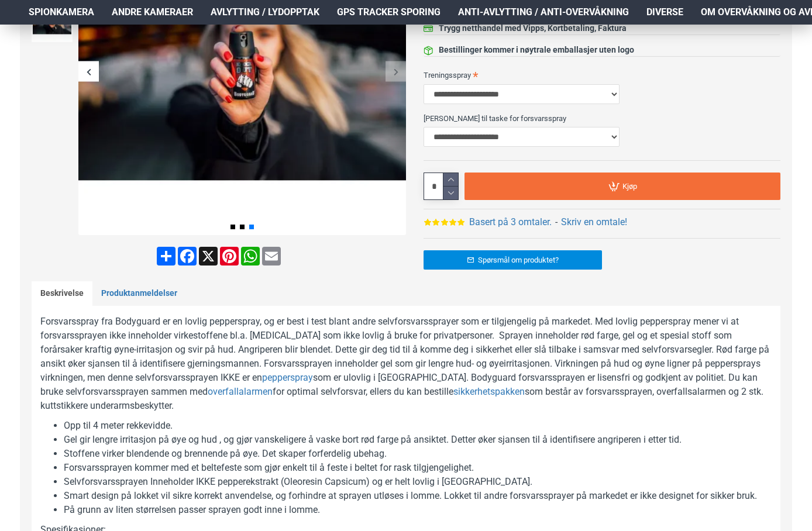 The image size is (812, 531). I want to click on a: Pinterest, so click(230, 256).